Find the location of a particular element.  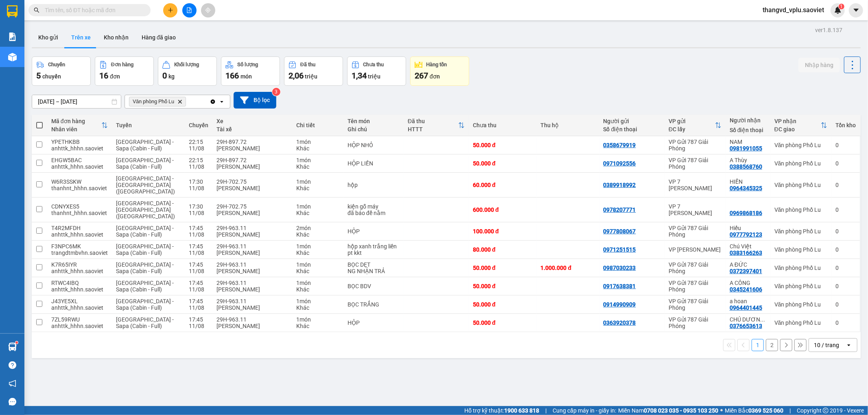

div: thanhnt_hhhn.saoviet is located at coordinates (79, 213).